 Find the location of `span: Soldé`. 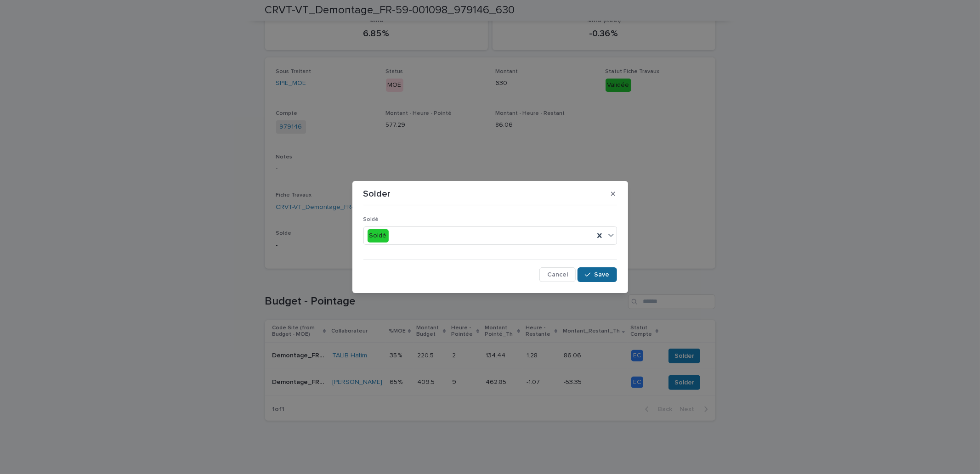

span: Soldé is located at coordinates (371, 220).